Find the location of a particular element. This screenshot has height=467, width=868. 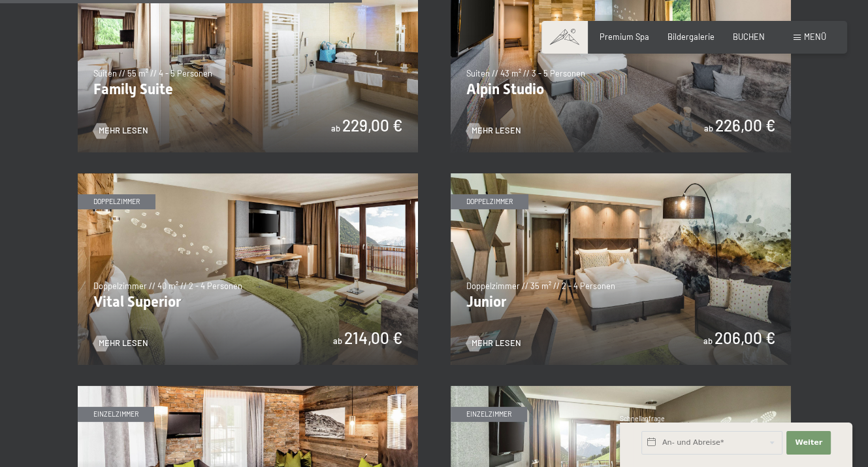

span: Schnellanfrage is located at coordinates (642, 419).